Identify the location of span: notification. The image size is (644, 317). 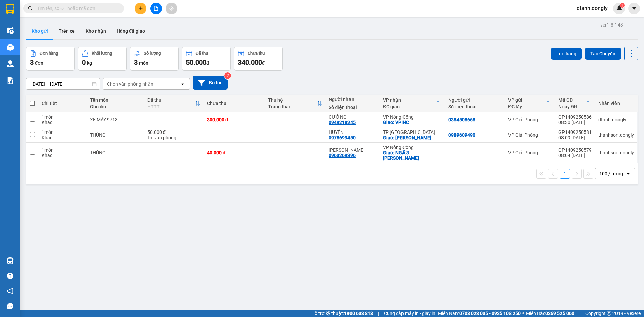
(10, 291).